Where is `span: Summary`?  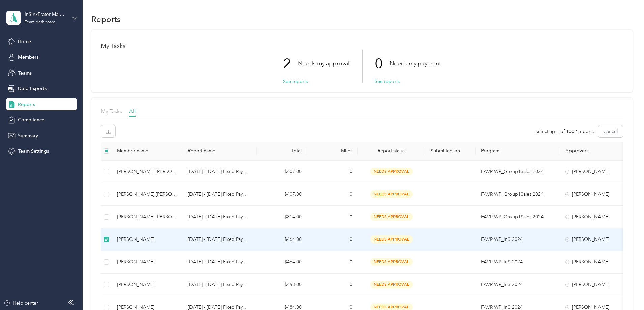 span: Summary is located at coordinates (28, 136).